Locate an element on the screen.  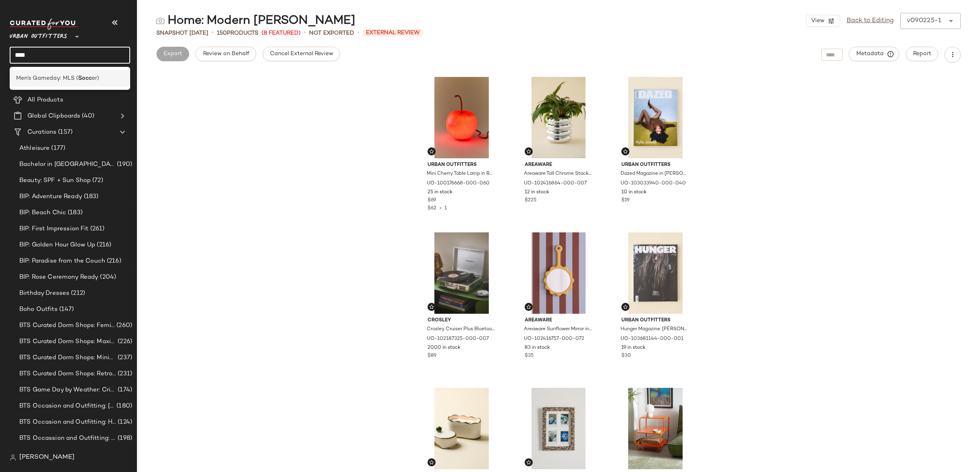
span: BTS Curated Dorm Shops: Minimalist is located at coordinates (68, 357).